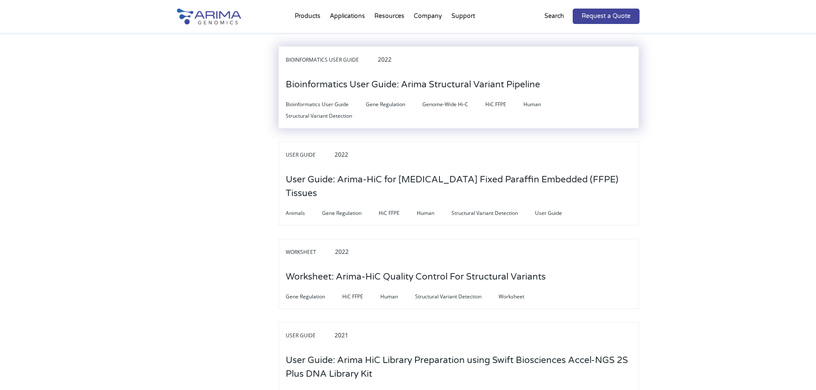 This screenshot has height=390, width=816. Describe the element at coordinates (458, 367) in the screenshot. I see `h3: User Guide: Arima HiC Library Preparation using Swift Biosciences Accel-NGS 2S Plus DNA Library Kit` at that location.